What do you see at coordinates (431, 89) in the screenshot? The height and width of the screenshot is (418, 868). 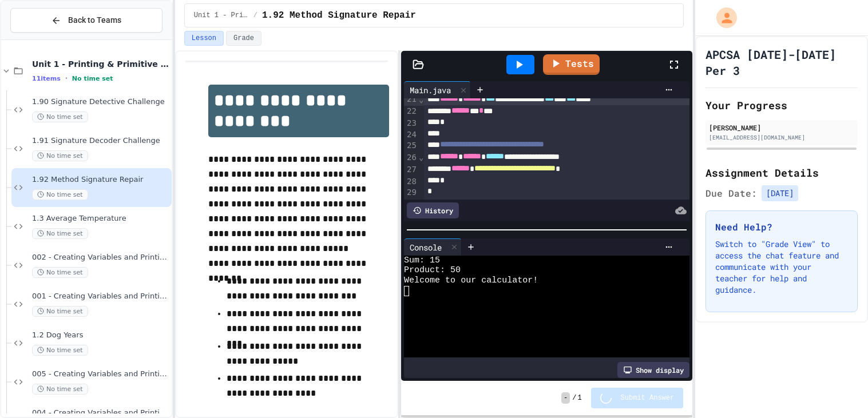 I see `div: Main.java` at bounding box center [431, 89].